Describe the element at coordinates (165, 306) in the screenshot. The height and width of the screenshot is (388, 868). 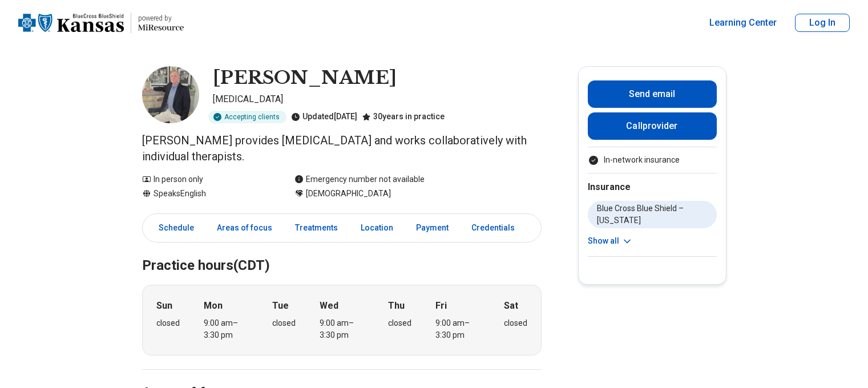
I see `strong: Sun` at that location.